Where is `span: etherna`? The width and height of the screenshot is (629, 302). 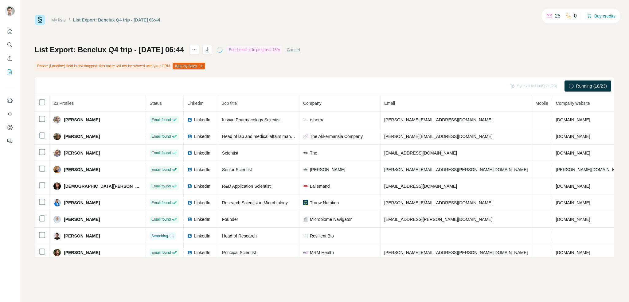
span: etherna is located at coordinates (317, 120).